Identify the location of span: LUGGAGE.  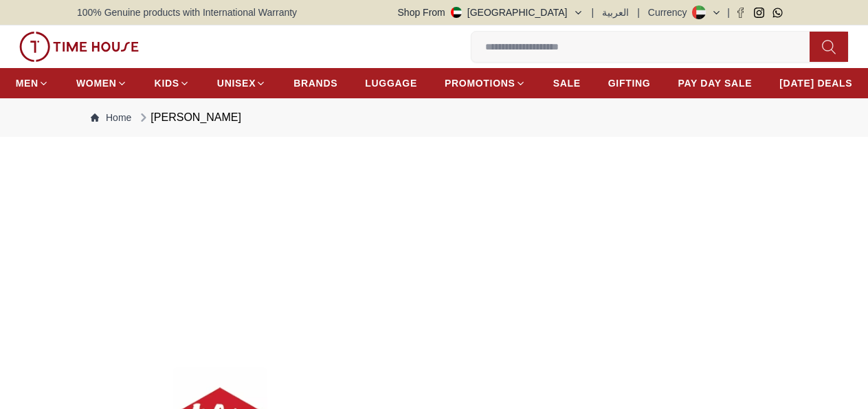
(391, 84).